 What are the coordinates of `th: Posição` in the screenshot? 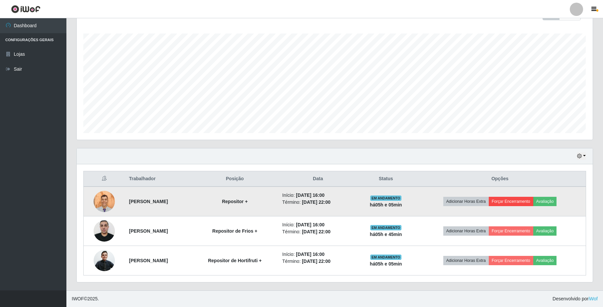 It's located at (235, 179).